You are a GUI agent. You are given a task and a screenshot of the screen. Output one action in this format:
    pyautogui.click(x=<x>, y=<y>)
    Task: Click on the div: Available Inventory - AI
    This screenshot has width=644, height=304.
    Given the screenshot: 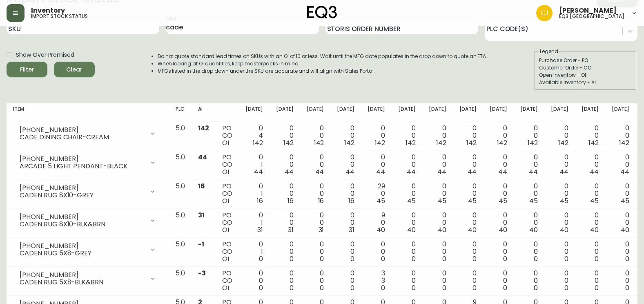 What is the action you would take?
    pyautogui.click(x=586, y=83)
    